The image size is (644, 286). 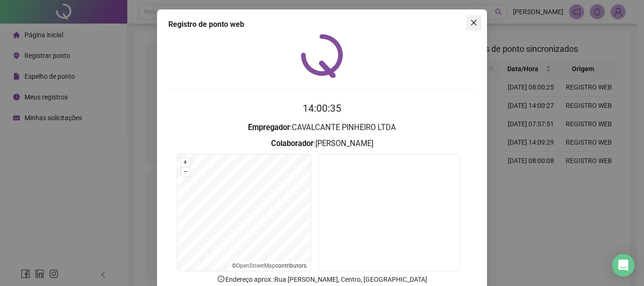 What do you see at coordinates (256, 266) in the screenshot?
I see `a: OpenStreetMap` at bounding box center [256, 266].